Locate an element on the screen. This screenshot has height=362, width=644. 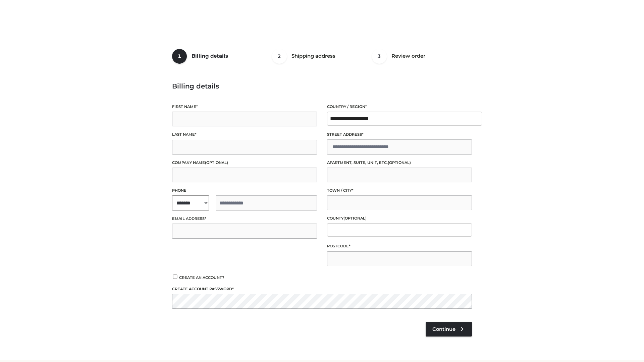
a: Continue is located at coordinates (449, 329).